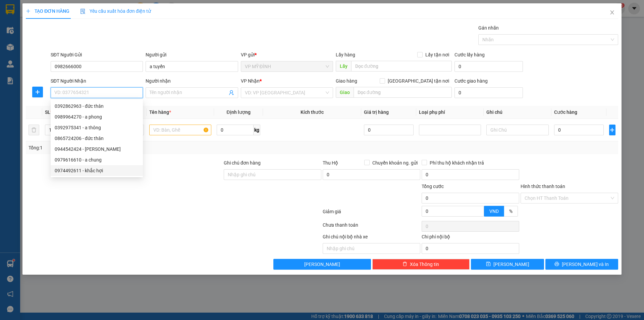 This screenshot has width=644, height=320. What do you see at coordinates (287, 66) in the screenshot?
I see `span: VP MỸ ĐÌNH` at bounding box center [287, 66].